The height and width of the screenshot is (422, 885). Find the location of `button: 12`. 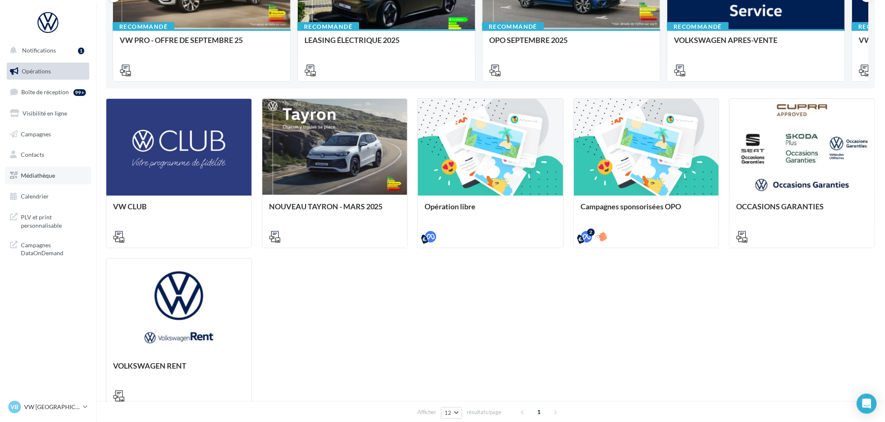

button: 12 is located at coordinates (451, 413).